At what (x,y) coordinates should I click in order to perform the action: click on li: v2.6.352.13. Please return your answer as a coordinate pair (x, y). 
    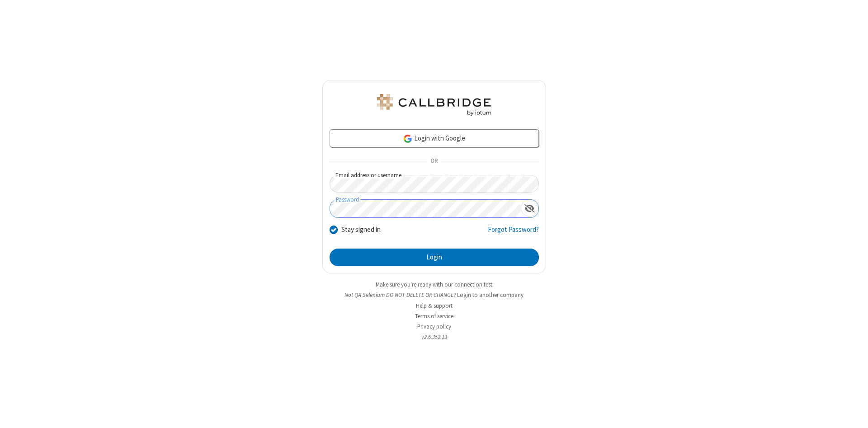
    Looking at the image, I should click on (434, 337).